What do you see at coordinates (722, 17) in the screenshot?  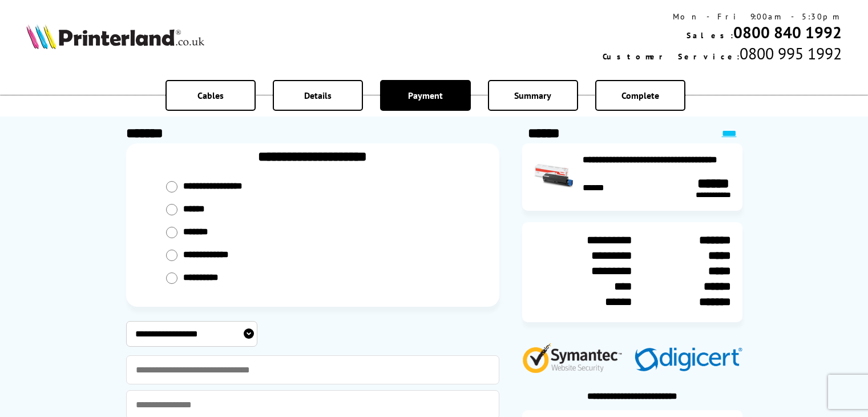 I see `div: Mon - Fri 9:00am - 5:30pm` at bounding box center [722, 17].